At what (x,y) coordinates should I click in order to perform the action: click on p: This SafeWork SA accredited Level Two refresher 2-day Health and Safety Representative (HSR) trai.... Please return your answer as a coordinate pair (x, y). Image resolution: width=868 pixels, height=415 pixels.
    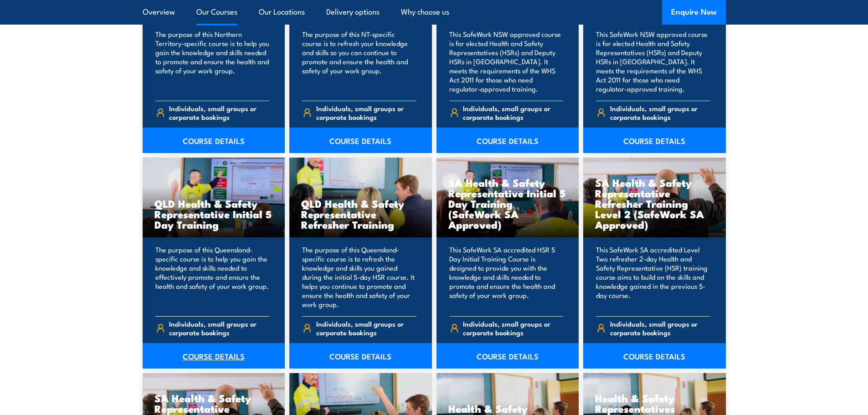
    Looking at the image, I should click on (653, 277).